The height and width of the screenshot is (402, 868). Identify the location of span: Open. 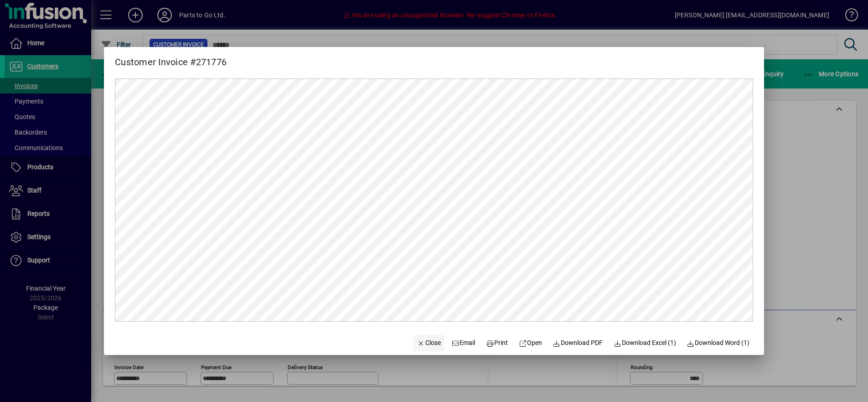
(530, 343).